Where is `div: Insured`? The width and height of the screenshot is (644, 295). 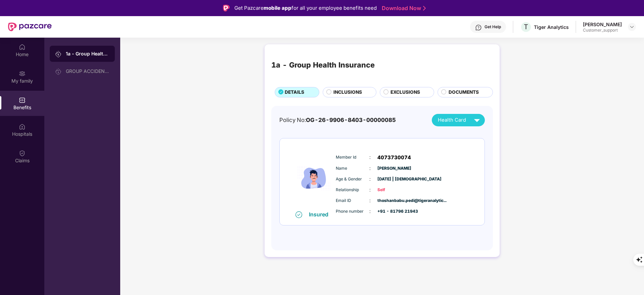
div: Insured is located at coordinates (321, 214).